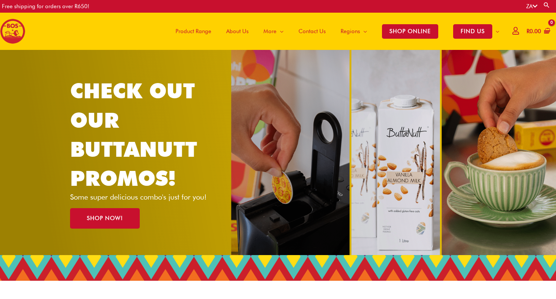 This screenshot has height=299, width=556. Describe the element at coordinates (312, 31) in the screenshot. I see `a: Contact Us` at that location.